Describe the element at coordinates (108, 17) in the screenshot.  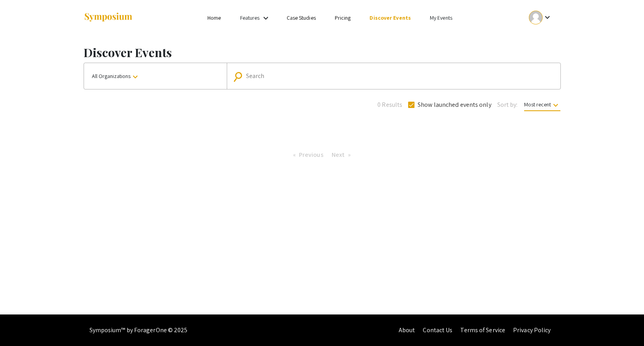
I see `img: Symposium by ForagerOne` at that location.